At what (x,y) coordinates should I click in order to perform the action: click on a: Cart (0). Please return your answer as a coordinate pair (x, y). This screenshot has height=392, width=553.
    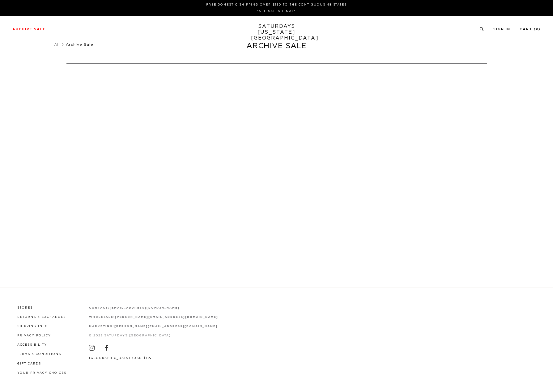
    Looking at the image, I should click on (530, 29).